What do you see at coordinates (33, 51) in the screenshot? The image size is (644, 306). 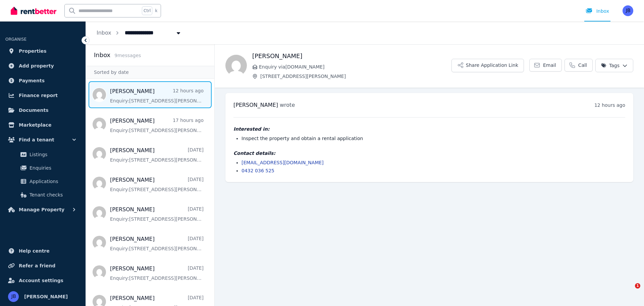 I see `span: Properties` at bounding box center [33, 51].